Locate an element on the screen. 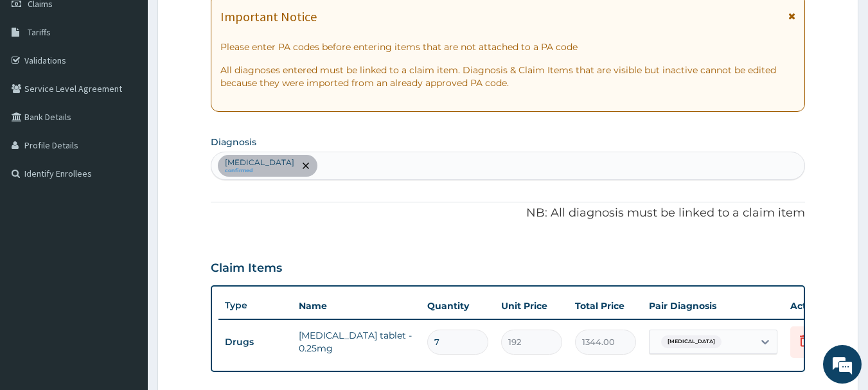  th: Unit Price is located at coordinates (531, 306).